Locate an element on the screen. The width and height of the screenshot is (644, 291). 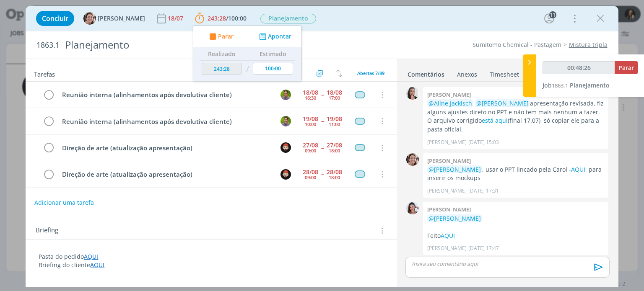
img: N is located at coordinates (413, 209).